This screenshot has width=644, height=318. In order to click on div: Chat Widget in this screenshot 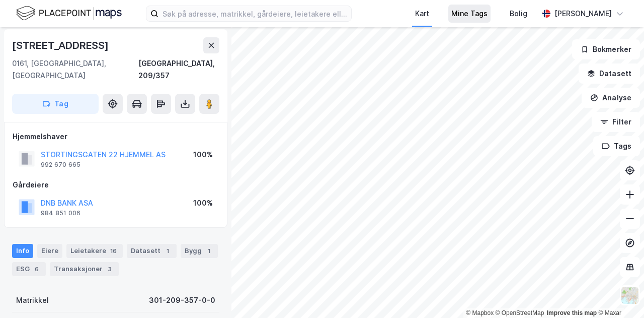, I will do `click(619, 293)`.